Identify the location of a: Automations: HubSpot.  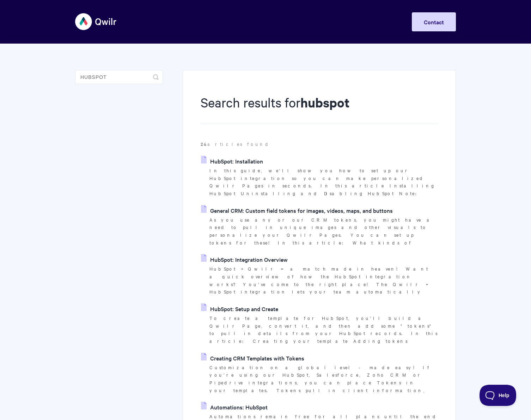
(234, 407).